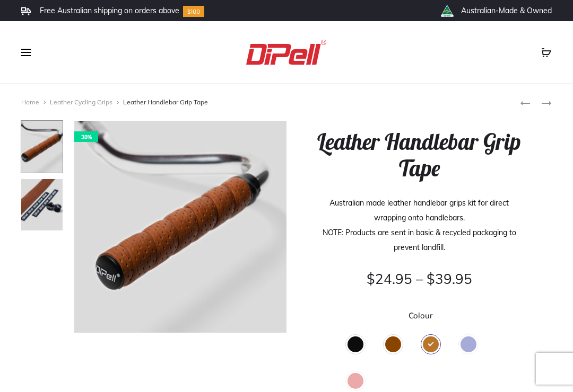 The width and height of the screenshot is (573, 392). I want to click on label: Colour, so click(420, 315).